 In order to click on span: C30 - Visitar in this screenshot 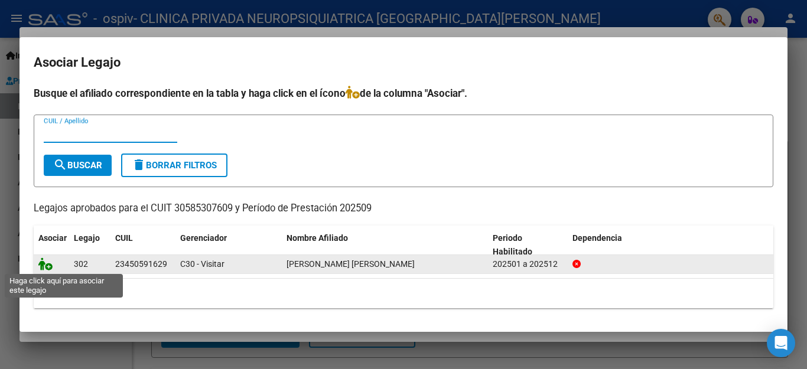, I will do `click(202, 264)`.